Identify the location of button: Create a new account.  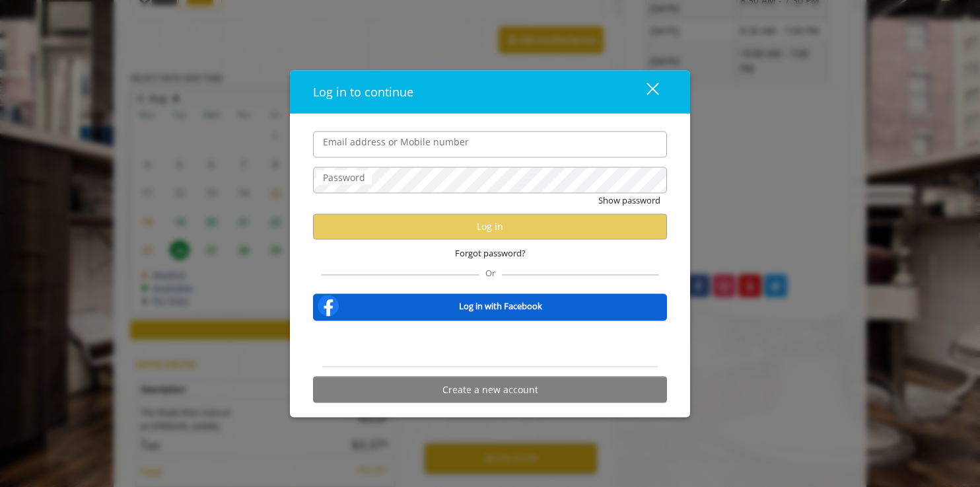
(490, 390).